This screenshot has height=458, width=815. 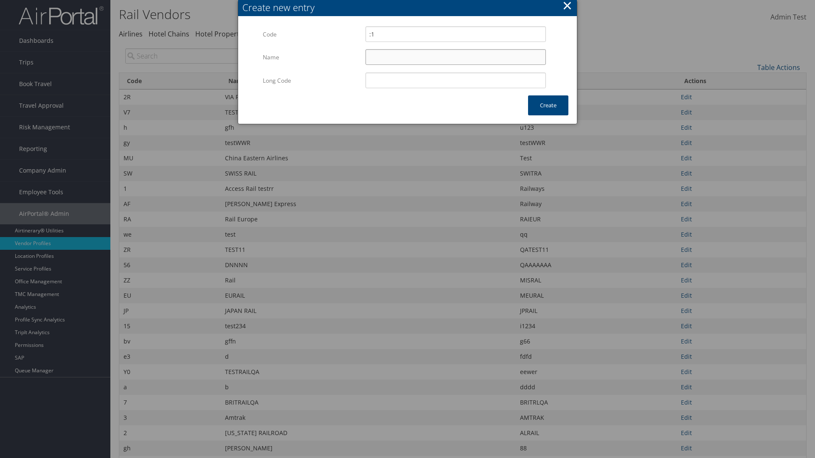 What do you see at coordinates (311, 57) in the screenshot?
I see `label: Name` at bounding box center [311, 57].